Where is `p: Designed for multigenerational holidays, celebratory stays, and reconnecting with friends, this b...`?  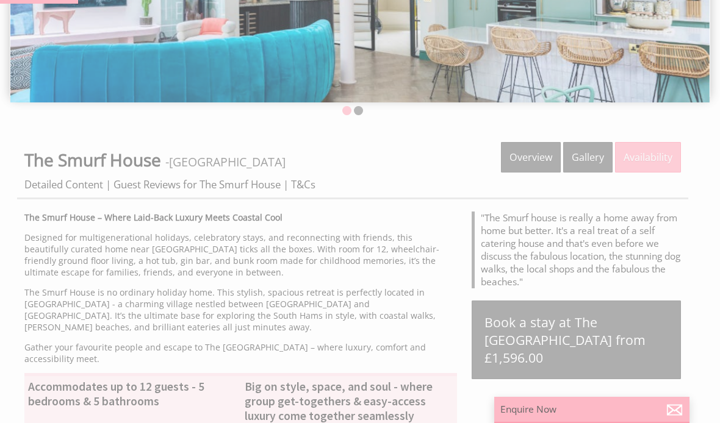
p: Designed for multigenerational holidays, celebratory stays, and reconnecting with friends, this b... is located at coordinates (240, 255).